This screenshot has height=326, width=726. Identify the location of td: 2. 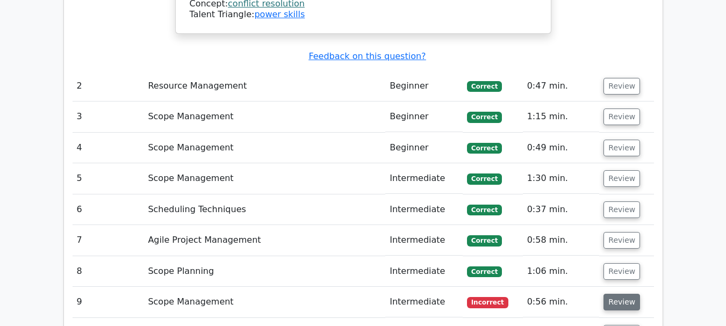
(108, 86).